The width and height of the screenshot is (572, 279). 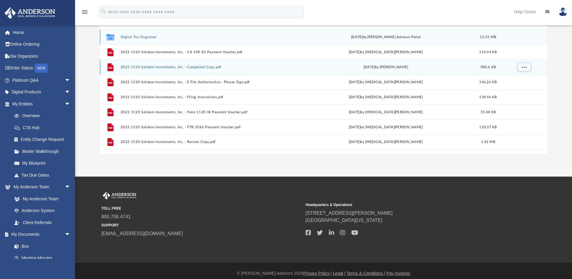 What do you see at coordinates (202, 208) in the screenshot?
I see `small: TOLL FREE` at bounding box center [202, 208].